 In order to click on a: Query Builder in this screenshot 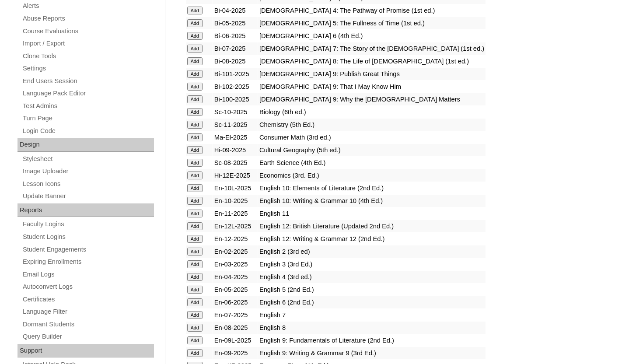, I will do `click(88, 336)`.